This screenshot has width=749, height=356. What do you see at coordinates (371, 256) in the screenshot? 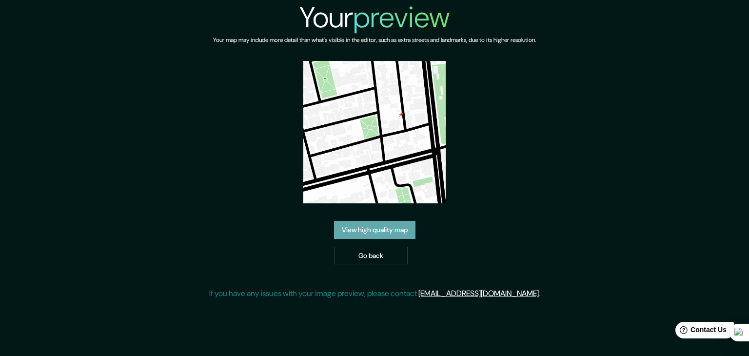
I see `a: Go back` at bounding box center [371, 256].